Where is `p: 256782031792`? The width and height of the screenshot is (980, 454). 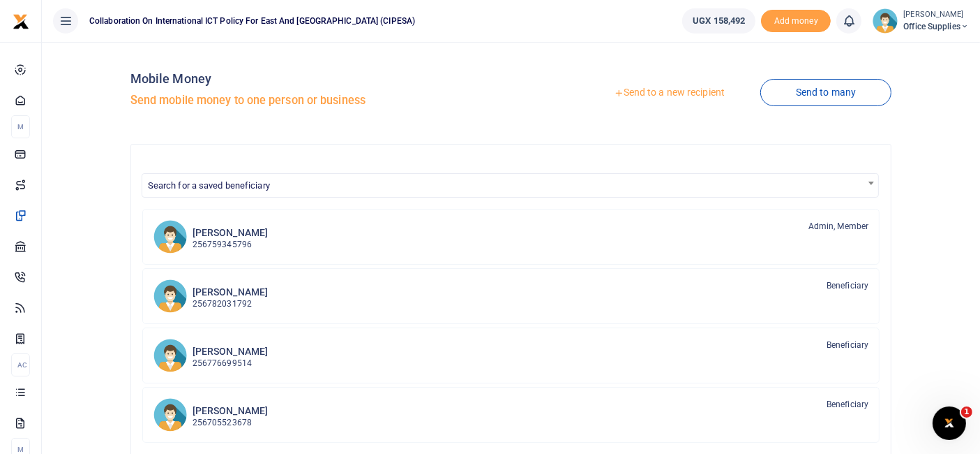
p: 256782031792 is located at coordinates (230, 304).